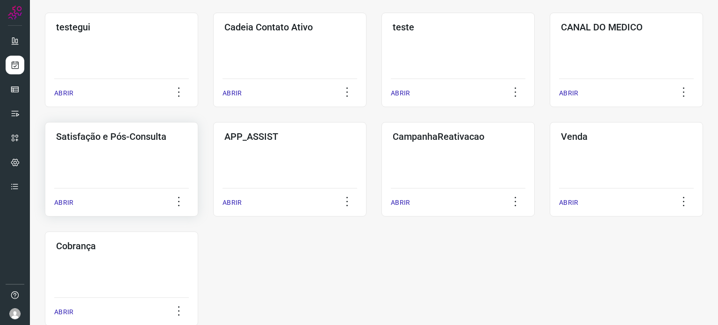 This screenshot has width=718, height=325. Describe the element at coordinates (122, 27) in the screenshot. I see `h3: testegui` at that location.